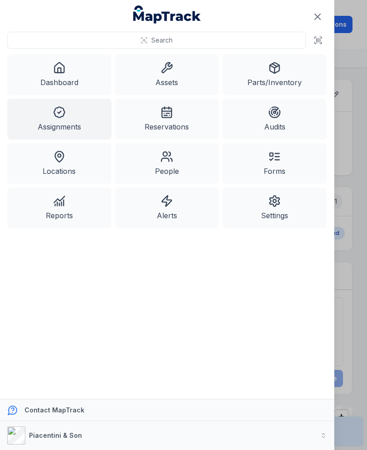 Image resolution: width=367 pixels, height=450 pixels. Describe the element at coordinates (59, 119) in the screenshot. I see `a: Assignments` at that location.